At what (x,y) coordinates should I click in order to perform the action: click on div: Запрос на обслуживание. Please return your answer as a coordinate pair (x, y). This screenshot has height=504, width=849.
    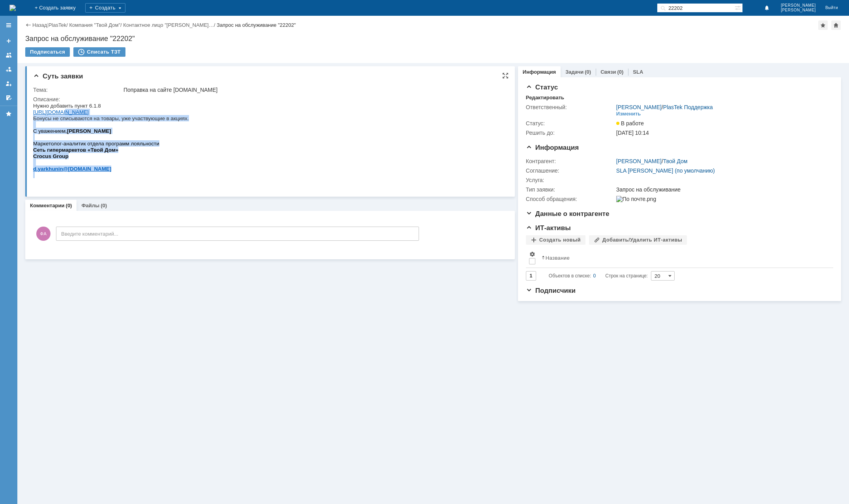
    Looking at the image, I should click on (722, 190).